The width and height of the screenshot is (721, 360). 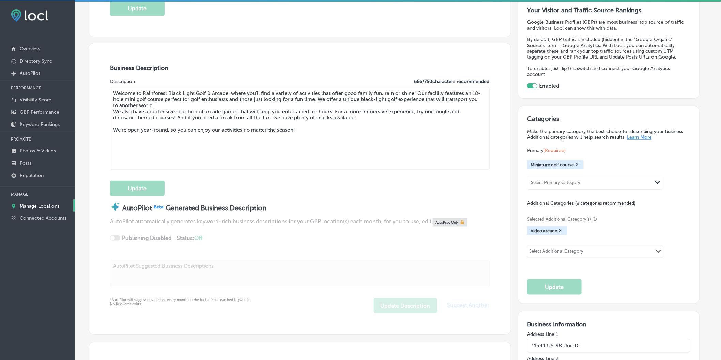 I want to click on p: Connected Accounts, so click(x=43, y=218).